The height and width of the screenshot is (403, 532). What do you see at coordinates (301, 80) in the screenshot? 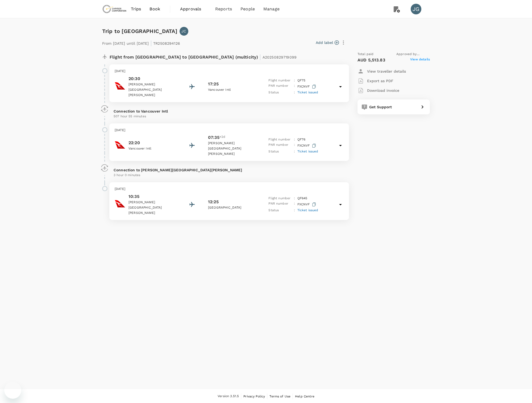
I see `p: QF 75` at bounding box center [301, 80].